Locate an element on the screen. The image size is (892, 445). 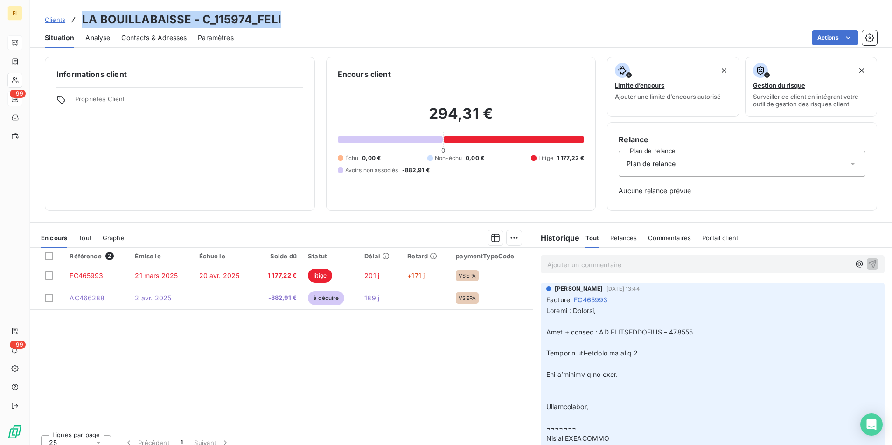
span: litige is located at coordinates (320, 276).